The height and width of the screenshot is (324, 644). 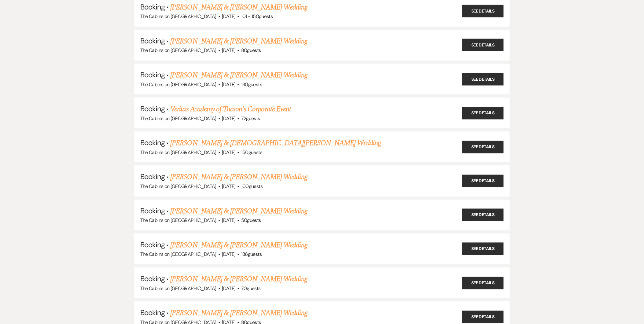 I want to click on span: 130 guests, so click(x=251, y=84).